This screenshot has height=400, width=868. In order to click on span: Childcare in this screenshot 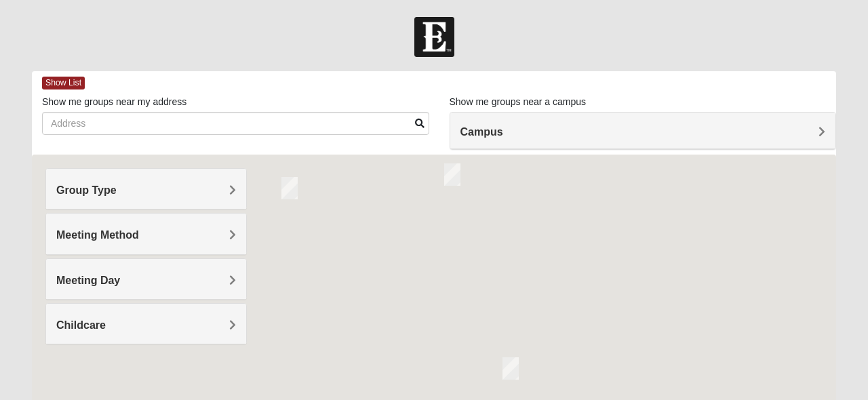, I will do `click(81, 325)`.